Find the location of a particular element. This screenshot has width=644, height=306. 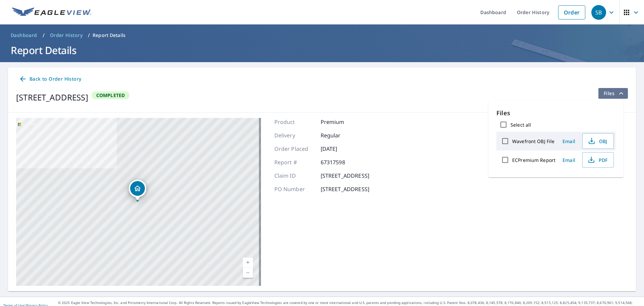

p: Files is located at coordinates (556, 113).